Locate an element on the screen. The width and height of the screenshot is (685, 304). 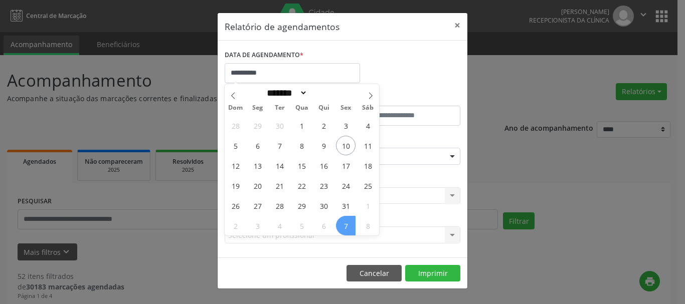
span: Novembro 3, 2025 is located at coordinates (257, 226).